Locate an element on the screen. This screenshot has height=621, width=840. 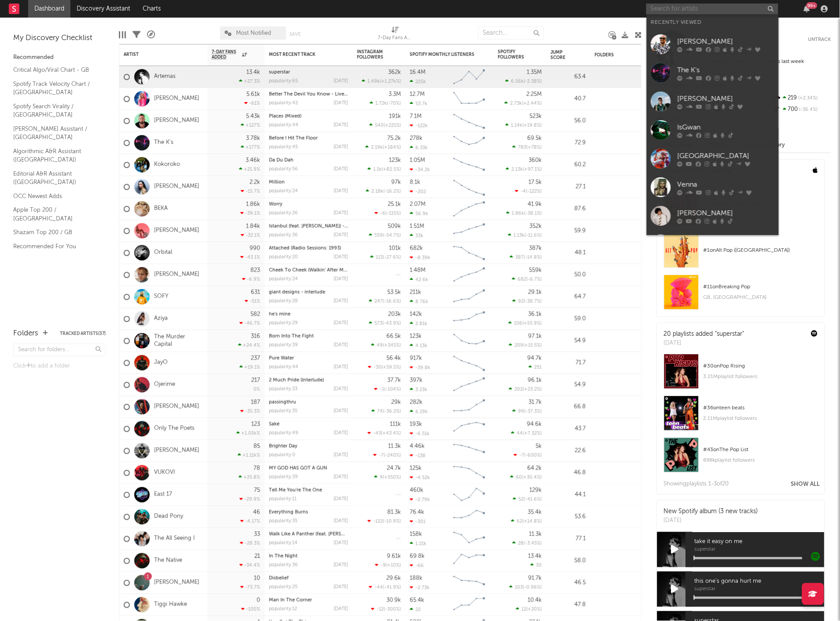
div: Worry is located at coordinates (309, 204).